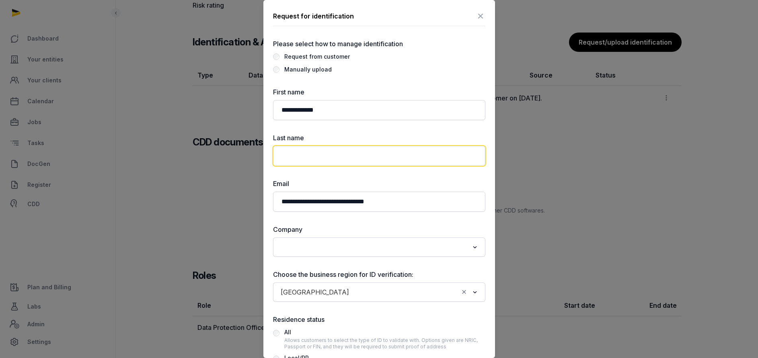 The image size is (758, 358). What do you see at coordinates (276, 334) in the screenshot?
I see `input: AllAllows customers to select the type of ID to validate with. Options given are NRIC, Passport o...` at bounding box center [276, 334].